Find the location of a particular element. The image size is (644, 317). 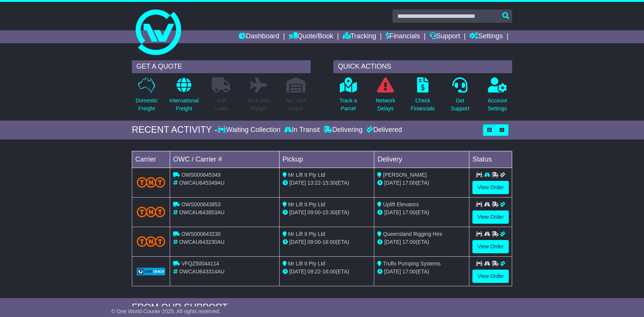

a: Financials is located at coordinates (403, 36).